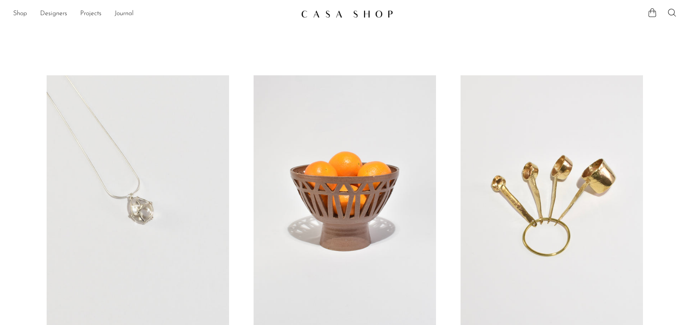  What do you see at coordinates (154, 14) in the screenshot?
I see `ul: NEW HEADER MENU` at bounding box center [154, 14].